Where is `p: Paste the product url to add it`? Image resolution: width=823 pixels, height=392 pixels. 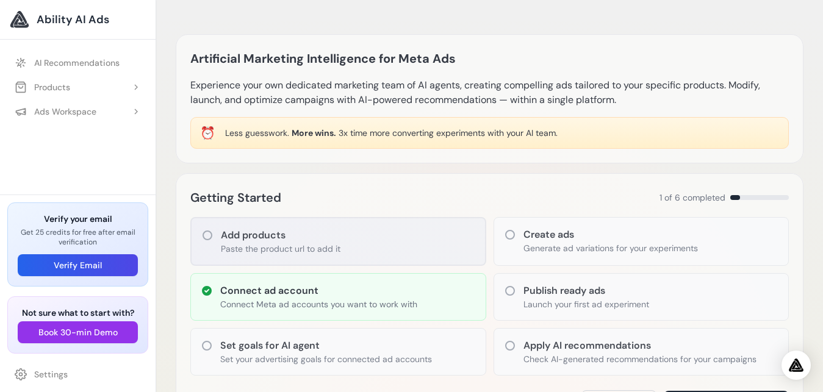
p: Paste the product url to add it is located at coordinates (281, 249).